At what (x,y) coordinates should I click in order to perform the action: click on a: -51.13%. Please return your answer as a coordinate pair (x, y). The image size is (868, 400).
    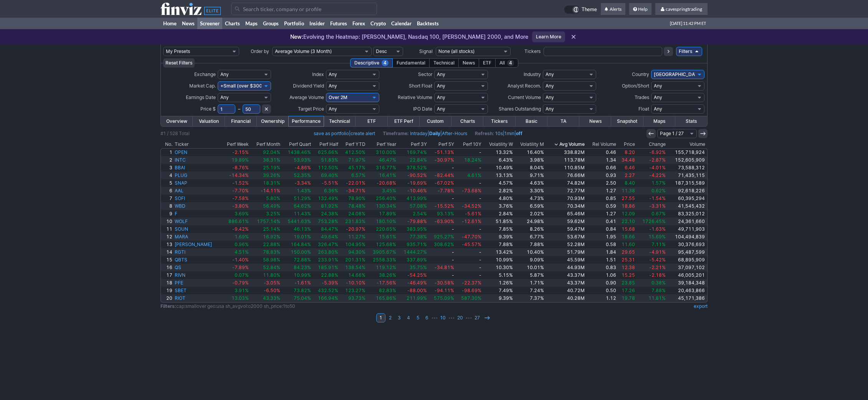
    Looking at the image, I should click on (442, 153).